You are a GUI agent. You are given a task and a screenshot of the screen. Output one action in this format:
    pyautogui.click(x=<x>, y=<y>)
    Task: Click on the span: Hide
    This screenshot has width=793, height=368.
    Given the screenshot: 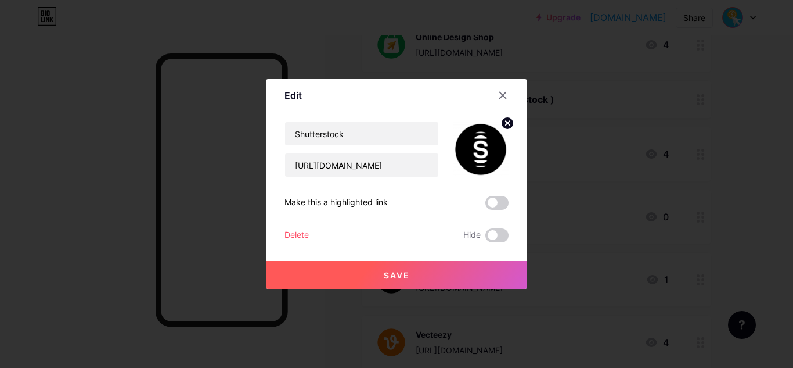 What is the action you would take?
    pyautogui.click(x=472, y=235)
    